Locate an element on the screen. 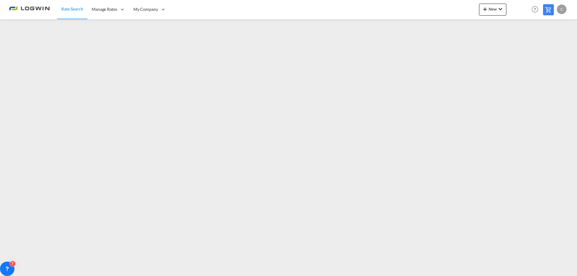 This screenshot has width=577, height=276. span: New is located at coordinates (493, 9).